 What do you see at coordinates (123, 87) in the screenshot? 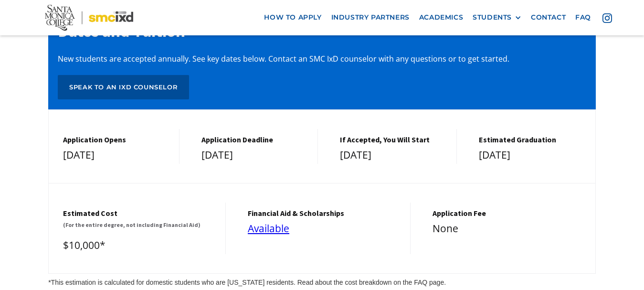
I see `div: Speak to an IxD counselor` at bounding box center [123, 87].